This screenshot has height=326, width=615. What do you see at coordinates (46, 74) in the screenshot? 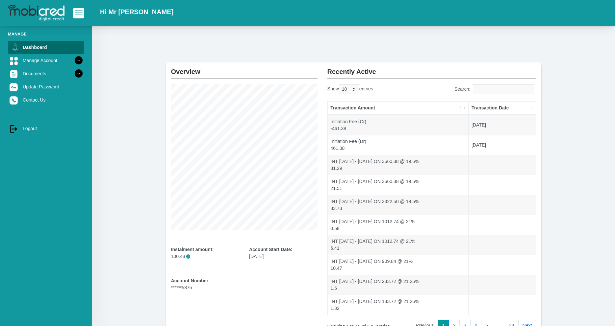
I see `a: Documents` at bounding box center [46, 74].